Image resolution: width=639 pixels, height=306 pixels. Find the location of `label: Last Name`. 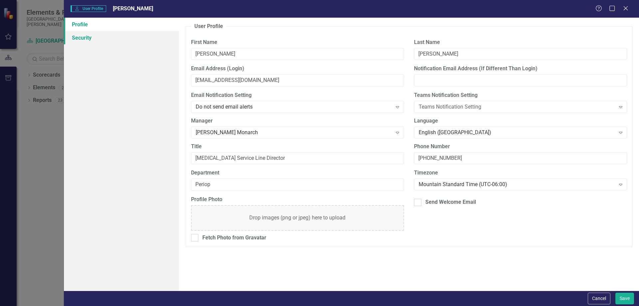

label: Last Name is located at coordinates (520, 42).